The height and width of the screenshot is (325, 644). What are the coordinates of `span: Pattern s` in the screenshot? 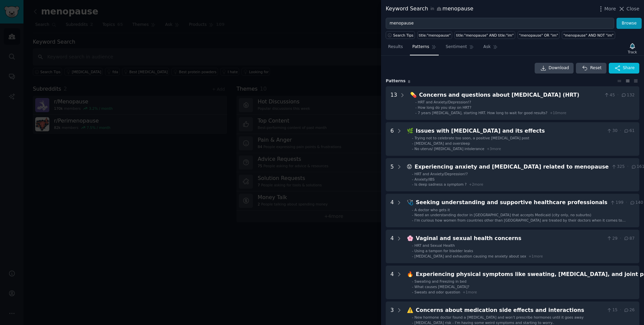 It's located at (395, 81).